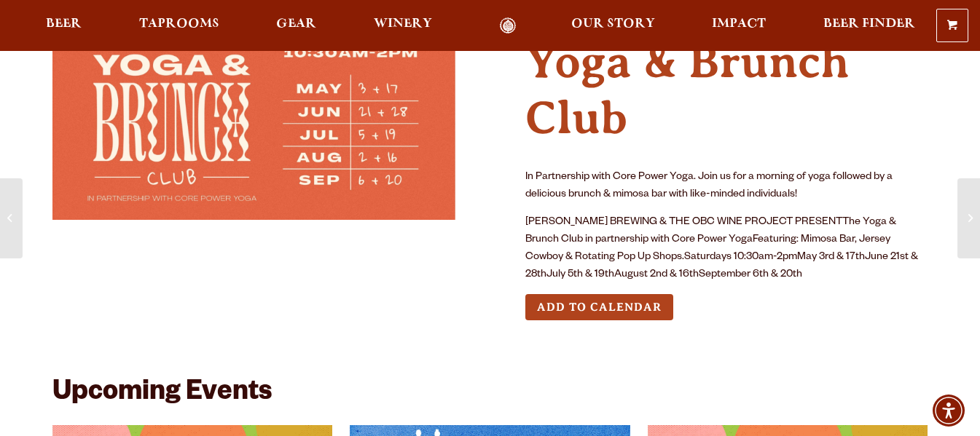 This screenshot has width=980, height=436. What do you see at coordinates (179, 25) in the screenshot?
I see `a: Taprooms` at bounding box center [179, 25].